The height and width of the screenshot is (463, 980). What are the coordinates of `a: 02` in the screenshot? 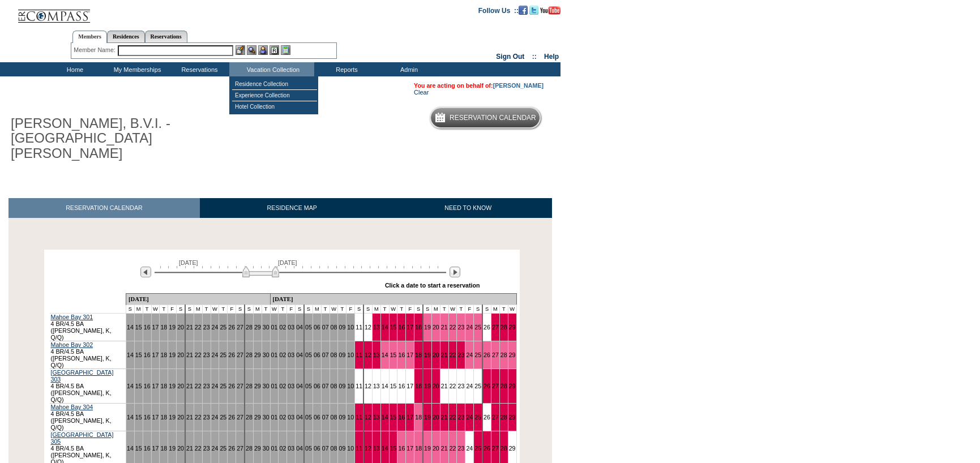 It's located at (282, 327).